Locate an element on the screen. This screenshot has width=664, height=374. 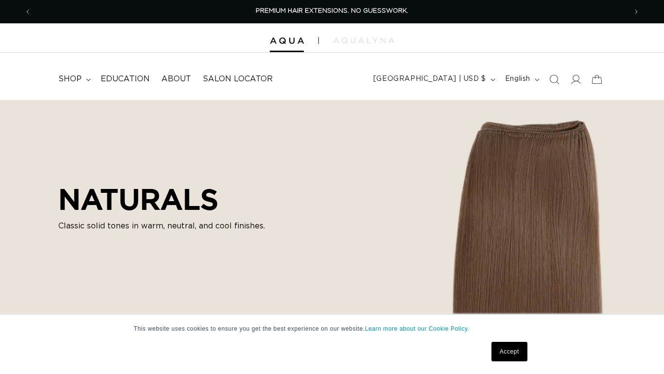
span: About is located at coordinates (176, 79).